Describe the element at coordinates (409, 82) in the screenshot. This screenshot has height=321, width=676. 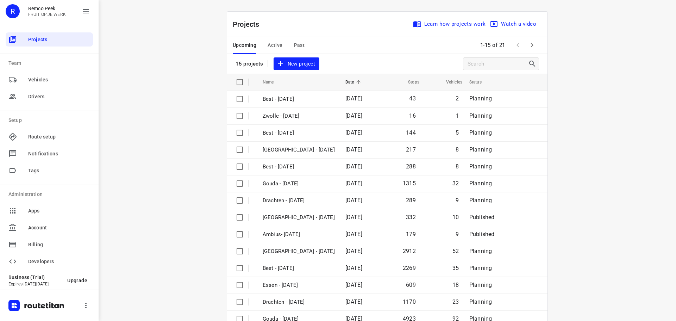
I see `span: Stops` at that location.